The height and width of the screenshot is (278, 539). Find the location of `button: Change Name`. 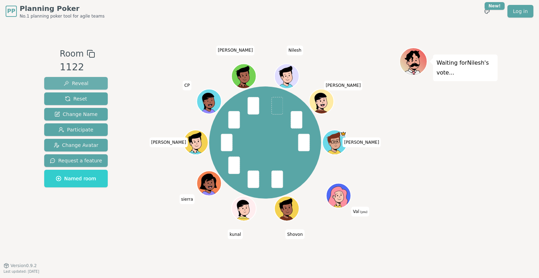

button: Change Name is located at coordinates (76, 114).